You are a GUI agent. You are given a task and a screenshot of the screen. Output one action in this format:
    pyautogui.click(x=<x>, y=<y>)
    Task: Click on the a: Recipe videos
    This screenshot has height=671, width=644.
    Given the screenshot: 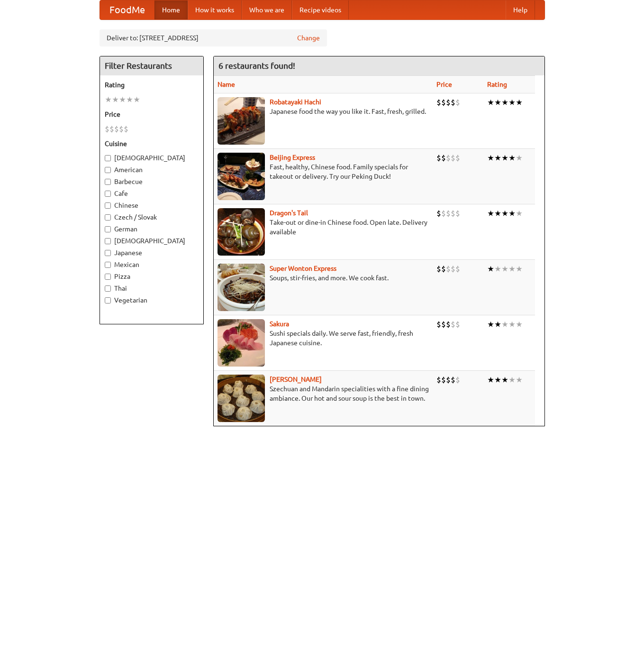 What is the action you would take?
    pyautogui.click(x=321, y=10)
    